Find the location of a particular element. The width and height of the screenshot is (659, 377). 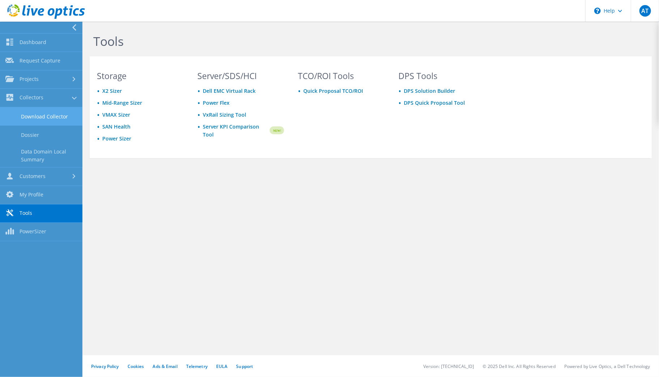

span: AT is located at coordinates (645, 11).